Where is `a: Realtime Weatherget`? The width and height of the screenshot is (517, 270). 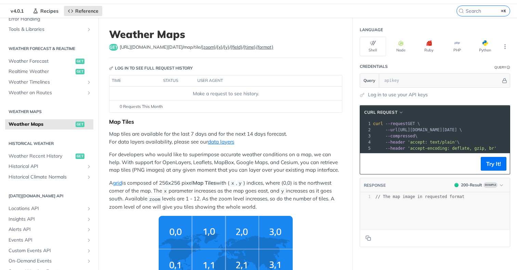 a: Realtime Weatherget is located at coordinates (49, 72).